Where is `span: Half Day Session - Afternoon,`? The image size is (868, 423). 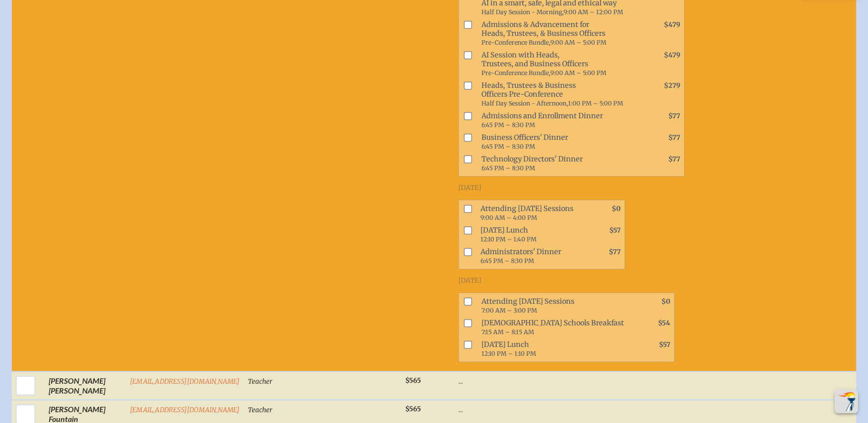 span: Half Day Session - Afternoon, is located at coordinates (525, 103).